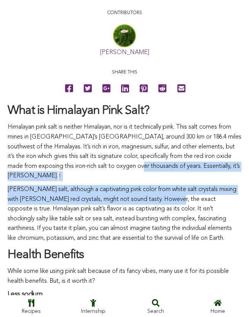 This screenshot has width=249, height=317. What do you see at coordinates (218, 311) in the screenshot?
I see `div: Home` at bounding box center [218, 311].